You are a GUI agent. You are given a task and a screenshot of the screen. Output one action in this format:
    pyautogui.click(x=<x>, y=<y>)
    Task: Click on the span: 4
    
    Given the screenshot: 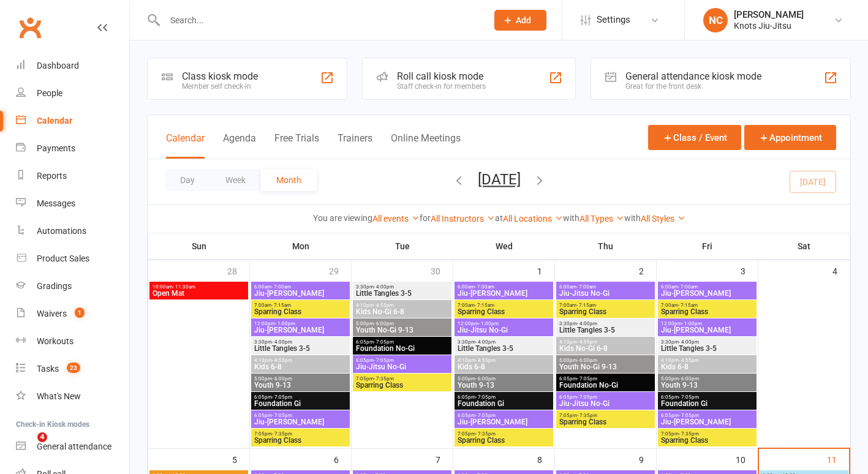 What is the action you would take?
    pyautogui.click(x=42, y=437)
    